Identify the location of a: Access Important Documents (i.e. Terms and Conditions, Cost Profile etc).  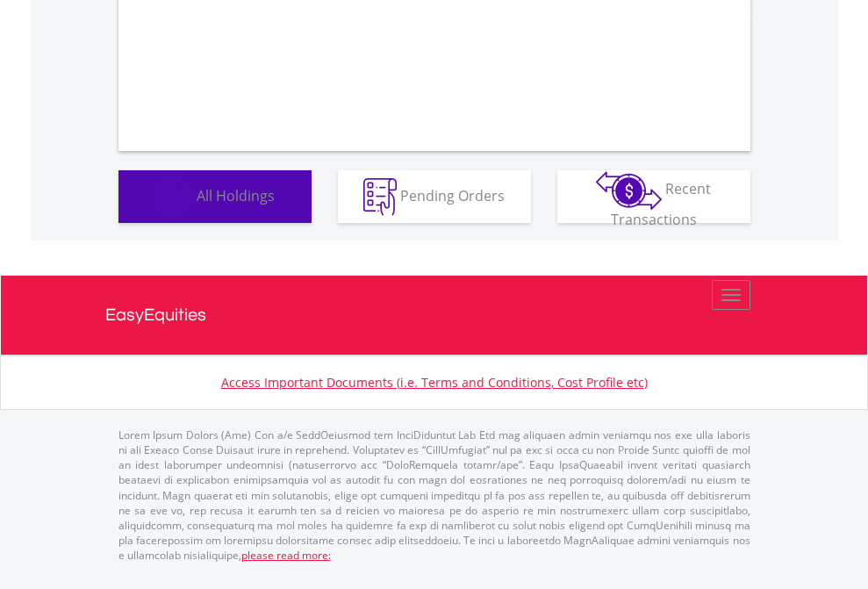
(434, 381).